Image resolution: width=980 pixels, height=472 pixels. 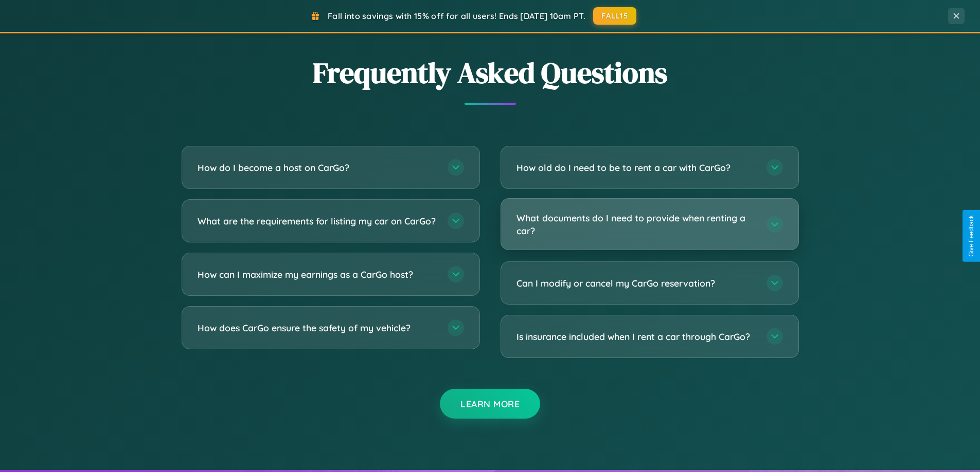 What do you see at coordinates (490, 404) in the screenshot?
I see `button: Learn More` at bounding box center [490, 404].